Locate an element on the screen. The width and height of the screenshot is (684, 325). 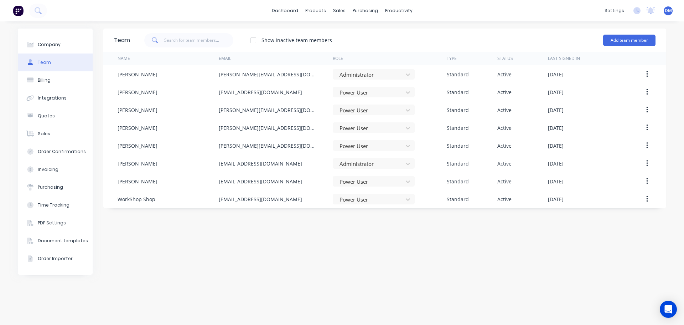
button: Order Confirmations is located at coordinates (55, 152).